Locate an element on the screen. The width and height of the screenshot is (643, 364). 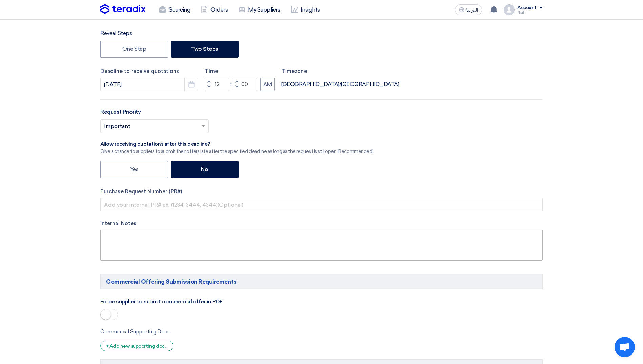
input: Hours is located at coordinates (217, 84).